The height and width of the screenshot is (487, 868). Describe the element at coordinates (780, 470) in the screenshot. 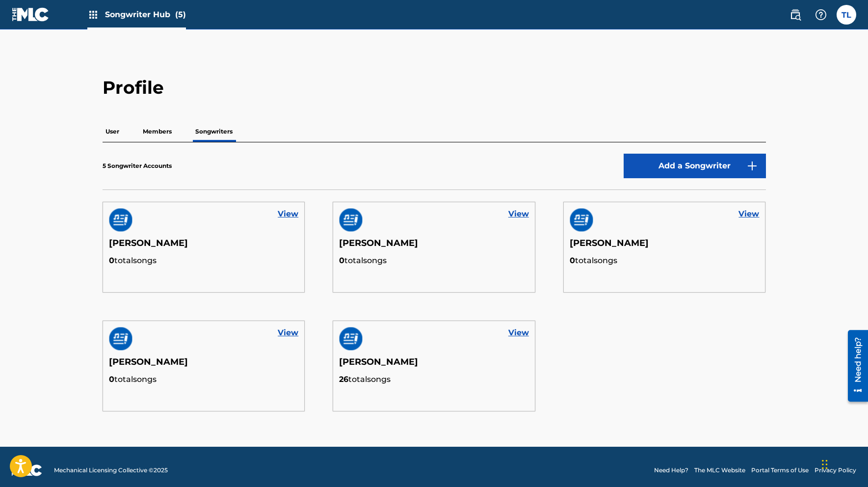

I see `a: Portal Terms of Use` at that location.